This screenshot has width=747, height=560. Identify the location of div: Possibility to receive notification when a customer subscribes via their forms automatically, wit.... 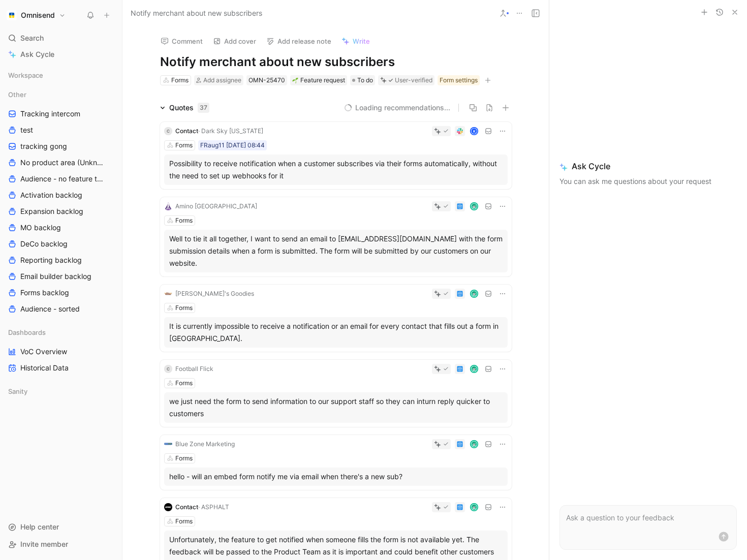
(336, 170).